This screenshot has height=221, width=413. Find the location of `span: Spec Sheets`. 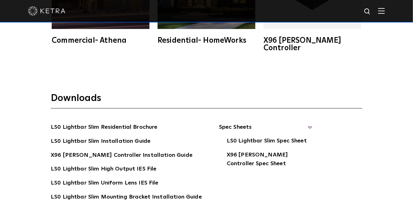

span: Spec Sheets is located at coordinates (266, 130).